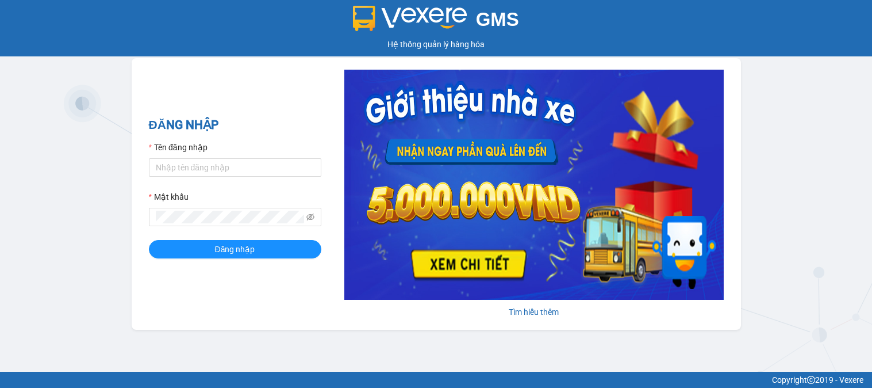 The width and height of the screenshot is (872, 388). I want to click on img: banner-0, so click(534, 185).